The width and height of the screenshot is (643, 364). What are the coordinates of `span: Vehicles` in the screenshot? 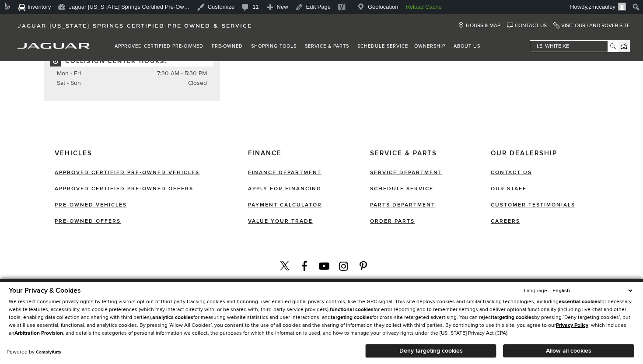 It's located at (127, 154).